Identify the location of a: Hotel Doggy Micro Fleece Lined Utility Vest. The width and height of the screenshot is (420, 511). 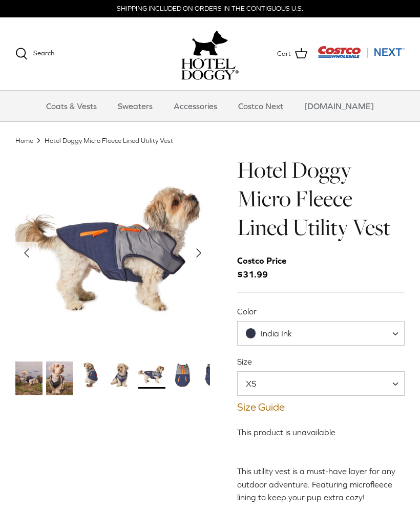
(109, 140).